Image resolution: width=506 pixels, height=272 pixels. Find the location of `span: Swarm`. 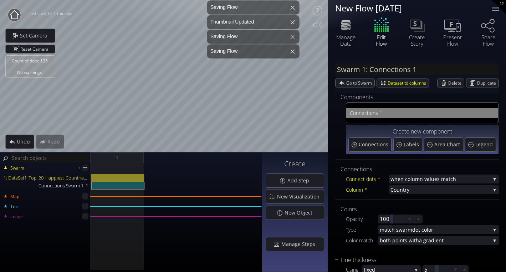

span: Swarm is located at coordinates (17, 168).